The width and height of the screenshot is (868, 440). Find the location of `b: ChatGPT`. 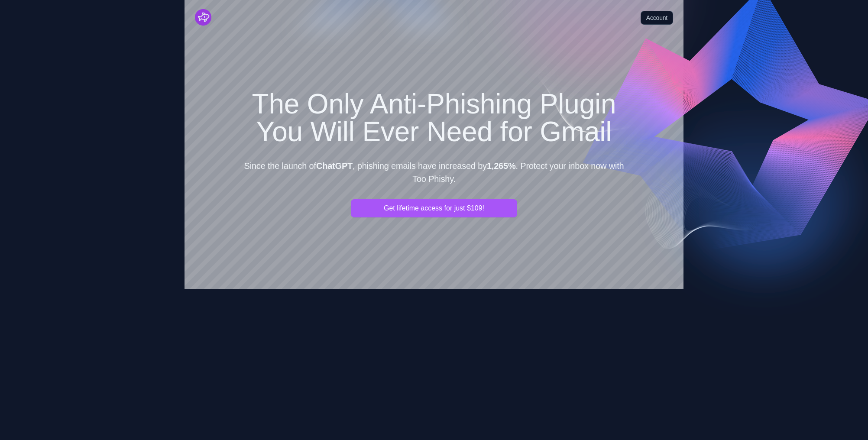

b: ChatGPT is located at coordinates (334, 165).